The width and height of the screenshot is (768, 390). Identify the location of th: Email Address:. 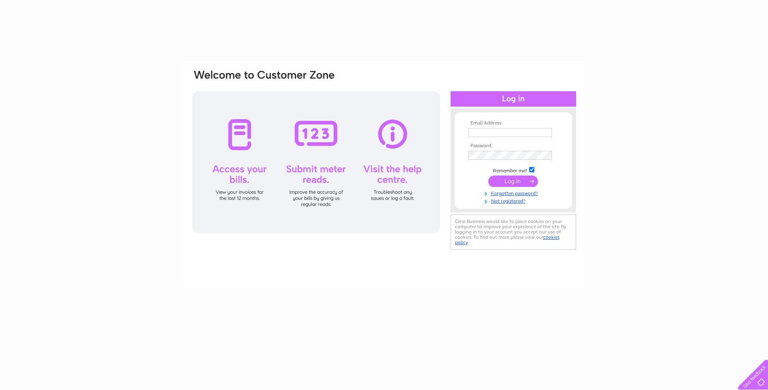
(513, 123).